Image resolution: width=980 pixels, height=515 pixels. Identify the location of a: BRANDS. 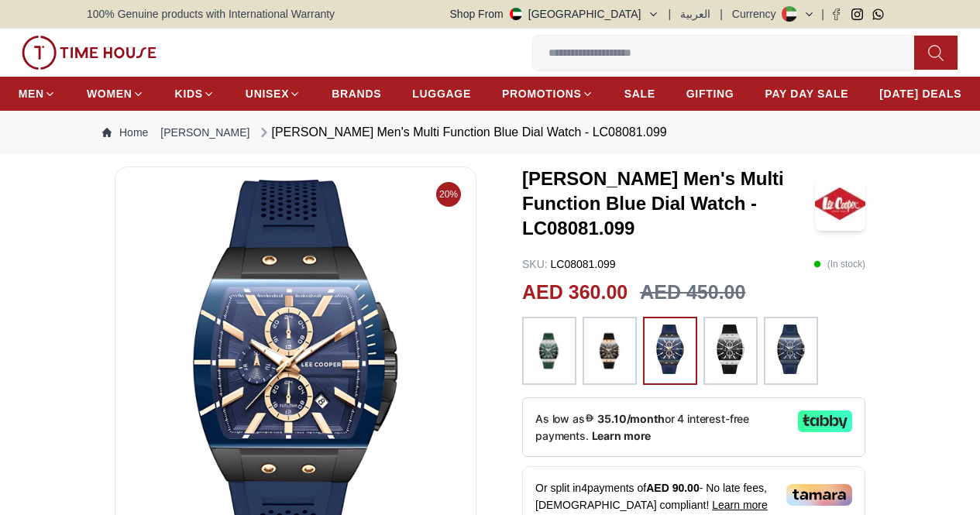
(357, 94).